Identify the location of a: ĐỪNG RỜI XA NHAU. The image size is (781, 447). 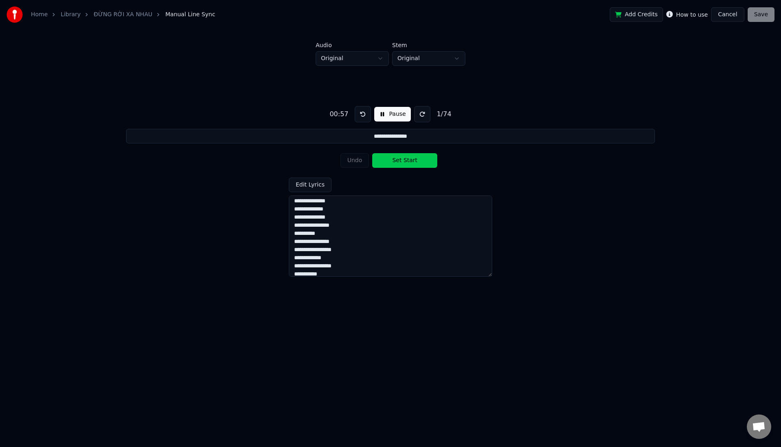
(123, 15).